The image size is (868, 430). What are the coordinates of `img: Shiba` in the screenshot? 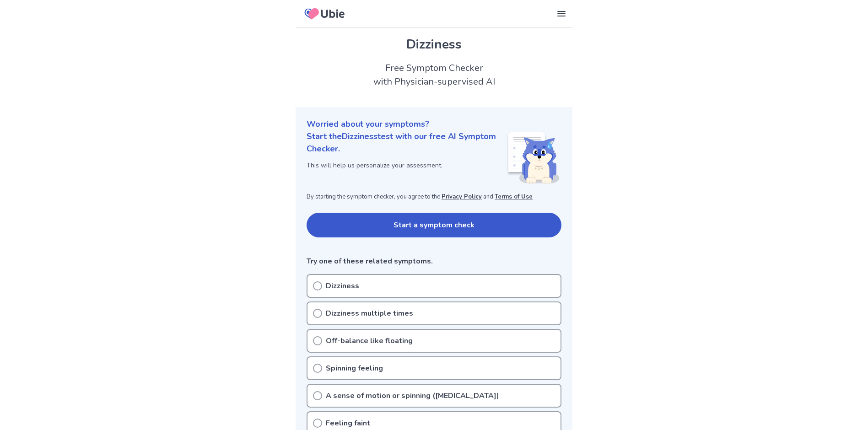 It's located at (533, 158).